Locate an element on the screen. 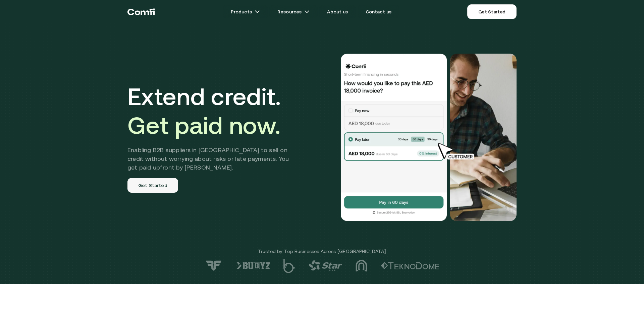 The height and width of the screenshot is (321, 644). a: Resourcesarrow icons is located at coordinates (293, 12).